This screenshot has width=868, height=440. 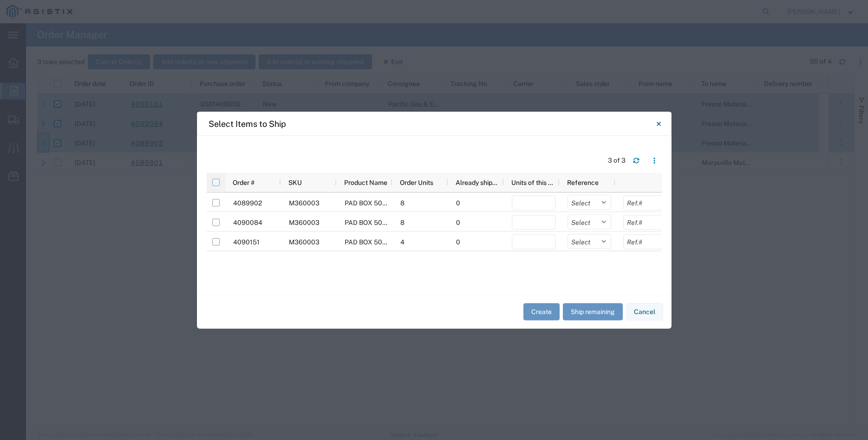 I want to click on span: Reference, so click(x=583, y=182).